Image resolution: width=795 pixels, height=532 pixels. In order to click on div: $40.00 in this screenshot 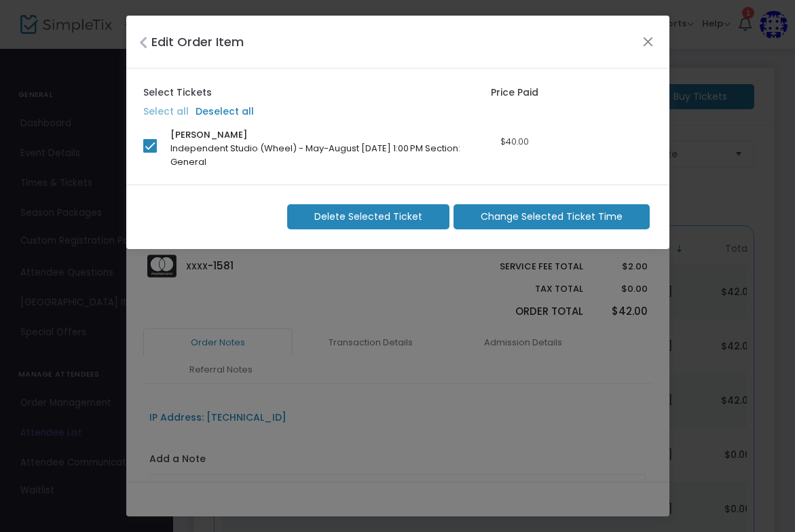, I will do `click(515, 142)`.